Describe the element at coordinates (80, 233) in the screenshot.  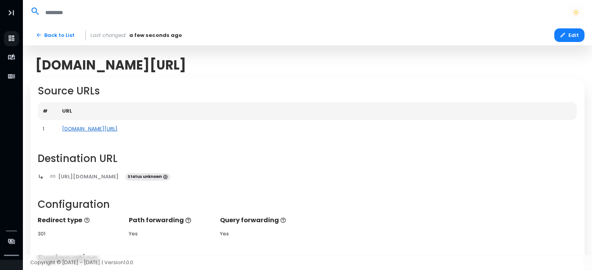
I see `div: 301` at that location.